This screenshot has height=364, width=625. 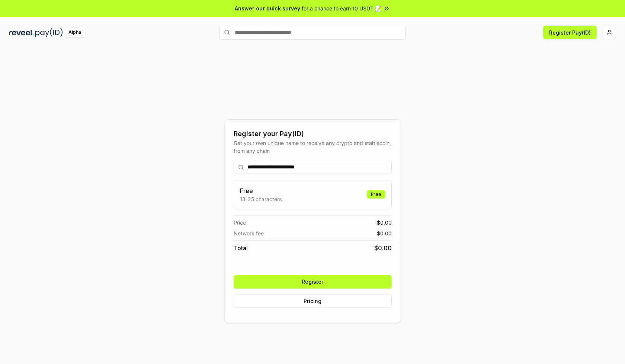 What do you see at coordinates (312, 147) in the screenshot?
I see `div: Get your own unique name to receive any crypto and stablecoin, from any chain` at bounding box center [312, 147].